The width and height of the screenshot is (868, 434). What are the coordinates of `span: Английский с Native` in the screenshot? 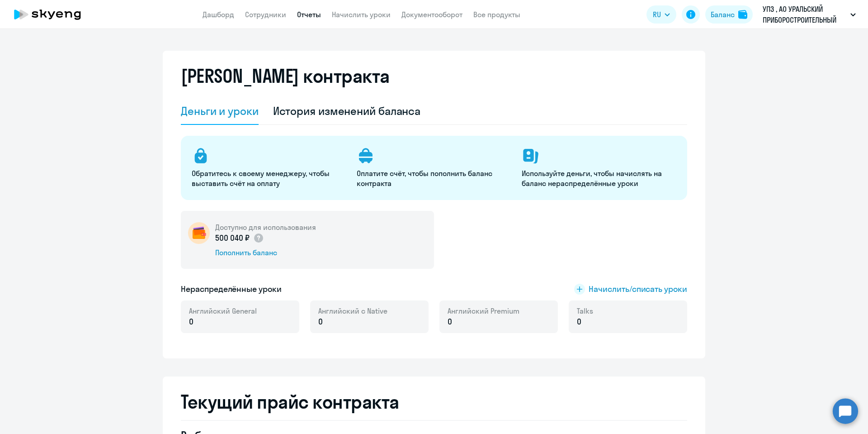 It's located at (352, 311).